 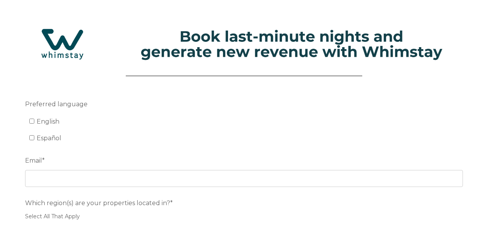 I want to click on img: Hubspot header for SSOB (4), so click(x=244, y=44).